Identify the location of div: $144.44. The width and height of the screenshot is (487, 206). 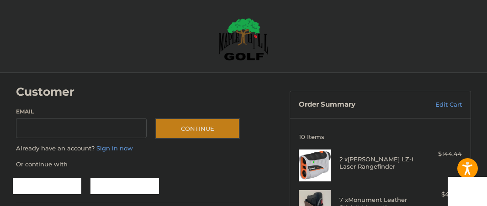
(441, 154).